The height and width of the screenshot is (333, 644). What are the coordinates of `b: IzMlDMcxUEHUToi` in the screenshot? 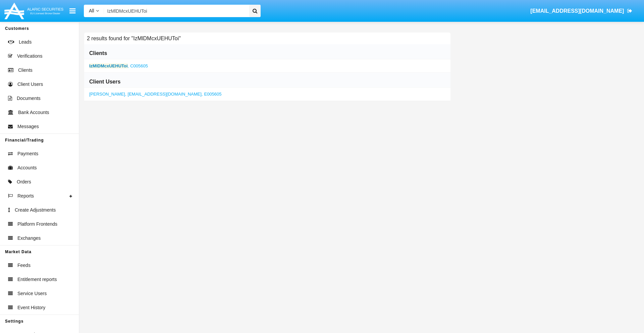 It's located at (108, 66).